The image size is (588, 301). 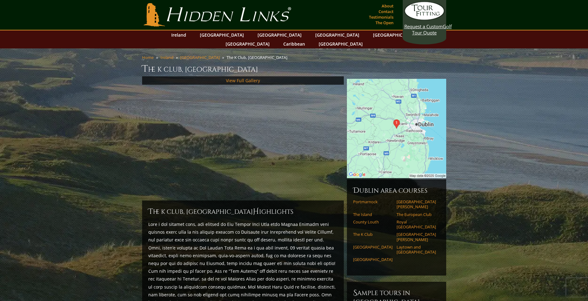 I want to click on a: Contact, so click(x=386, y=11).